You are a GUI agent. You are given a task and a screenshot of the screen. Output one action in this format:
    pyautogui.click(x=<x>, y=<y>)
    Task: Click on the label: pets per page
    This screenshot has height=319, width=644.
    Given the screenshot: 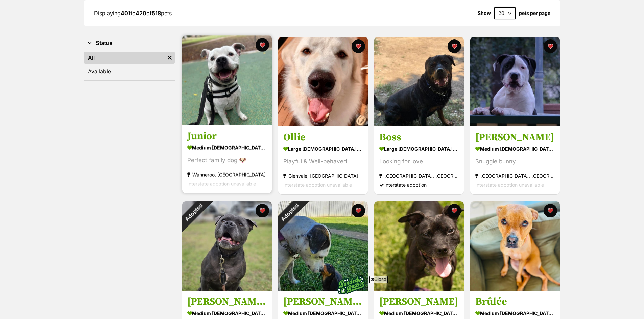 What is the action you would take?
    pyautogui.click(x=534, y=13)
    